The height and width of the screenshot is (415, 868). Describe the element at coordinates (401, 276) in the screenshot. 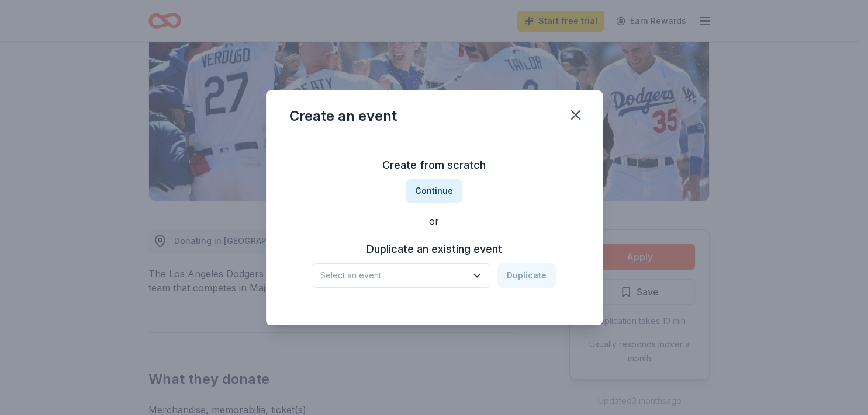

I see `button: Select an event` at that location.